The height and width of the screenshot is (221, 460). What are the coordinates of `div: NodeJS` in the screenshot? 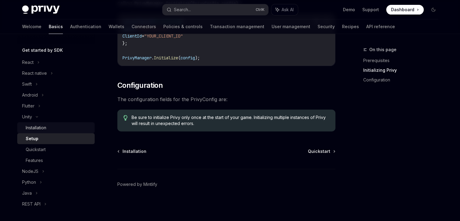 It's located at (30, 171).